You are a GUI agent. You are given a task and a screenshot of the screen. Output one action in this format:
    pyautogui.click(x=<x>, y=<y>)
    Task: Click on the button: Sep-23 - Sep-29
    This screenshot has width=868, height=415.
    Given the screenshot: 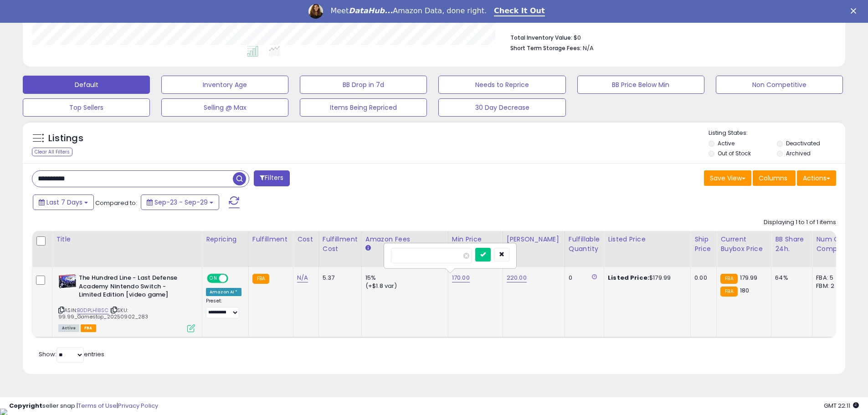 What is the action you would take?
    pyautogui.click(x=180, y=203)
    